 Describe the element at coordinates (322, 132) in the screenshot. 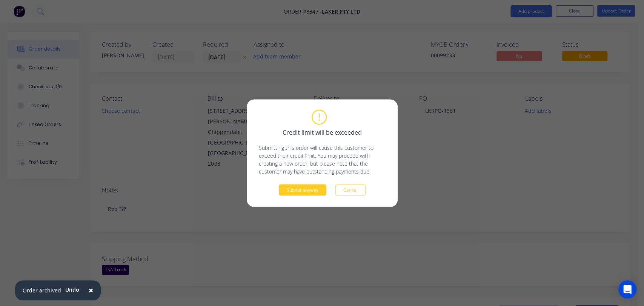

I see `span: Credit limit will be exceeded` at that location.